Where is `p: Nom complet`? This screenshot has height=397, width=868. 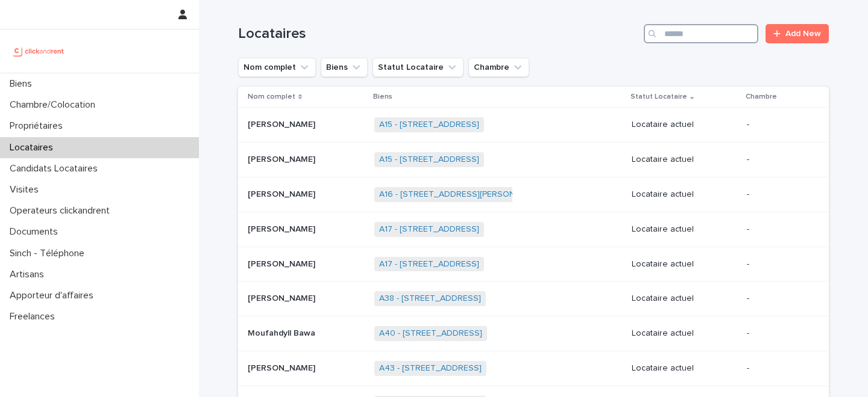 p: Nom complet is located at coordinates (271, 97).